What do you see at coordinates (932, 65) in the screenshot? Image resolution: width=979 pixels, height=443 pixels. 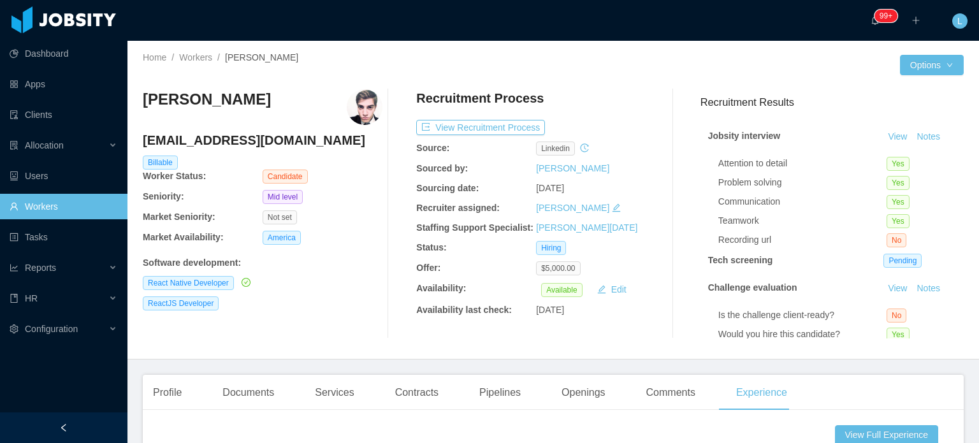 I see `button: Optionsicon: down` at bounding box center [932, 65].